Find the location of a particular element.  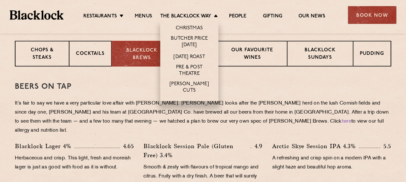

a: Pre & Post Theatre is located at coordinates (189, 71).